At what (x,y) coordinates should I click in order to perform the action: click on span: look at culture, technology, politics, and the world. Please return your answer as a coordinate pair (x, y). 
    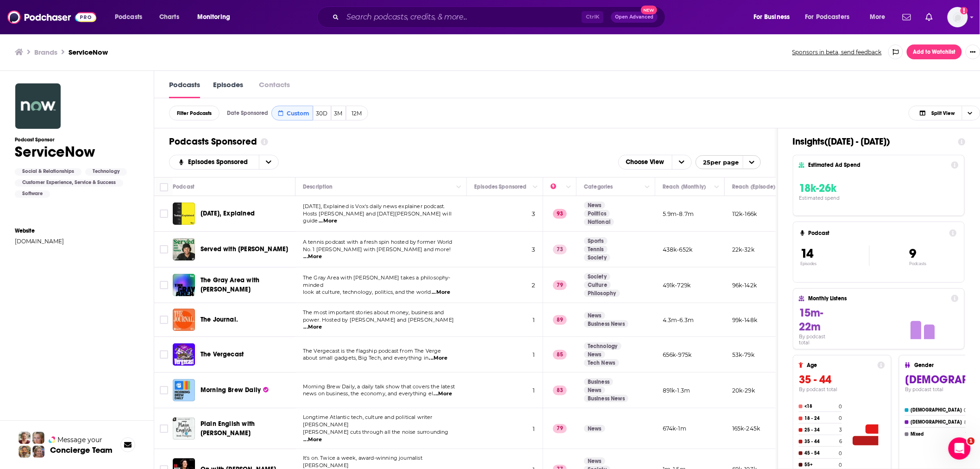
    Looking at the image, I should click on (367, 291).